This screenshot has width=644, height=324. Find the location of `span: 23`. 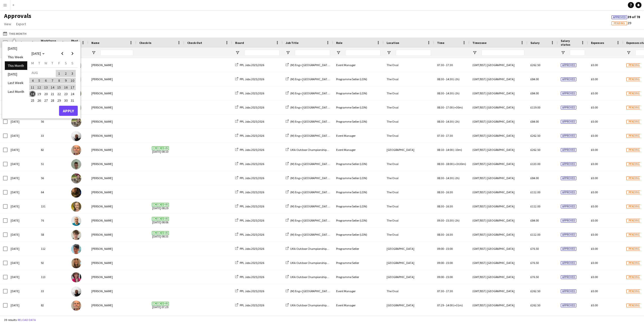

span: 23 is located at coordinates (66, 94).